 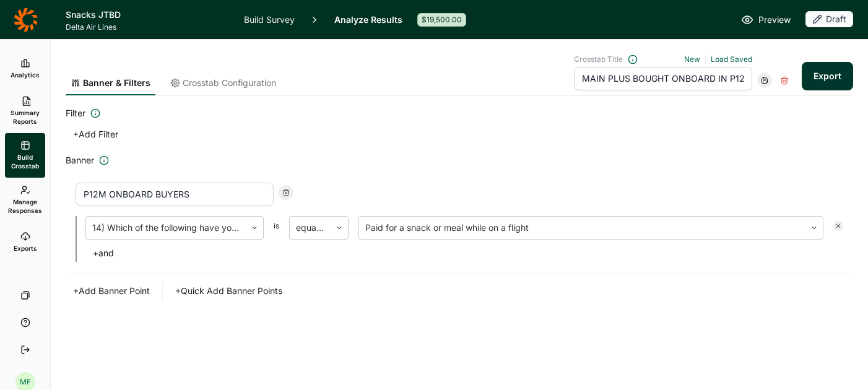 What do you see at coordinates (784, 80) in the screenshot?
I see `div: Delete` at bounding box center [784, 80].